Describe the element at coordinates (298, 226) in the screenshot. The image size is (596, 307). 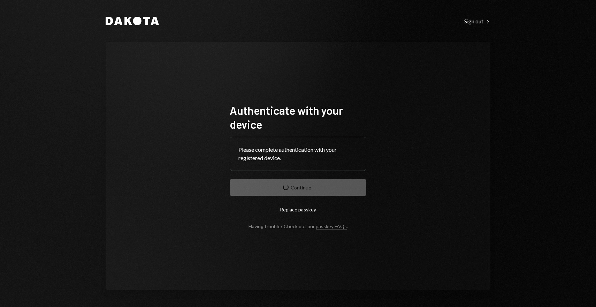
I see `div: Having trouble? Check out our .` at that location.